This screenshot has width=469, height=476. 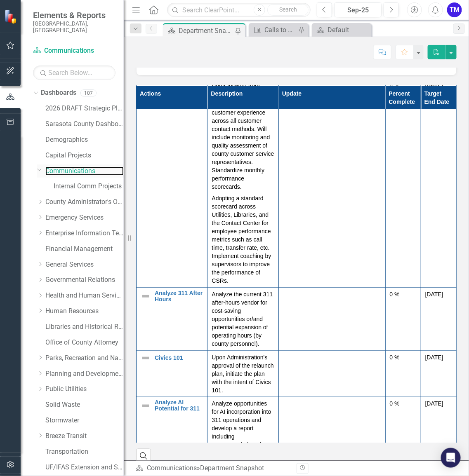 I want to click on a: Public Utilities, so click(x=85, y=389).